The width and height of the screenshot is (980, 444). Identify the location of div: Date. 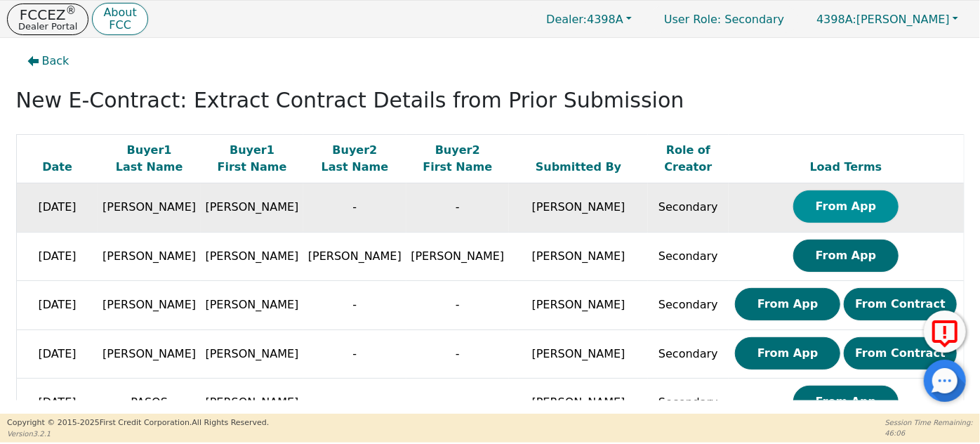
(58, 167).